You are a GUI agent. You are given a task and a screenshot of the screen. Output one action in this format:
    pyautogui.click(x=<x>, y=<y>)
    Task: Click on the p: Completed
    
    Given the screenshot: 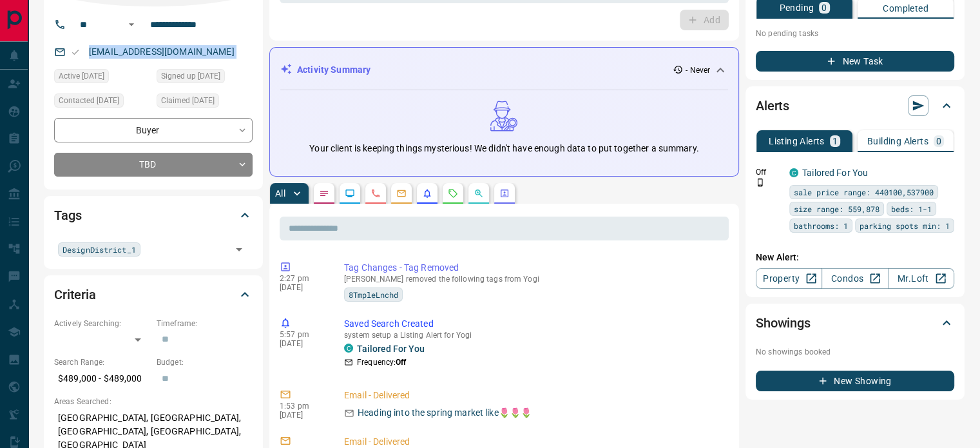 What is the action you would take?
    pyautogui.click(x=905, y=9)
    